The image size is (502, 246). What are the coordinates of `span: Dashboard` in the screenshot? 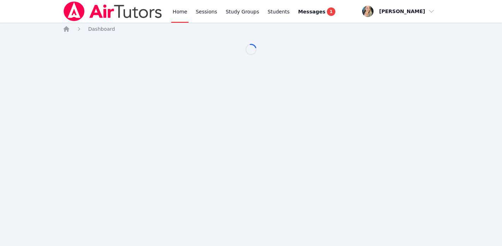 It's located at (102, 29).